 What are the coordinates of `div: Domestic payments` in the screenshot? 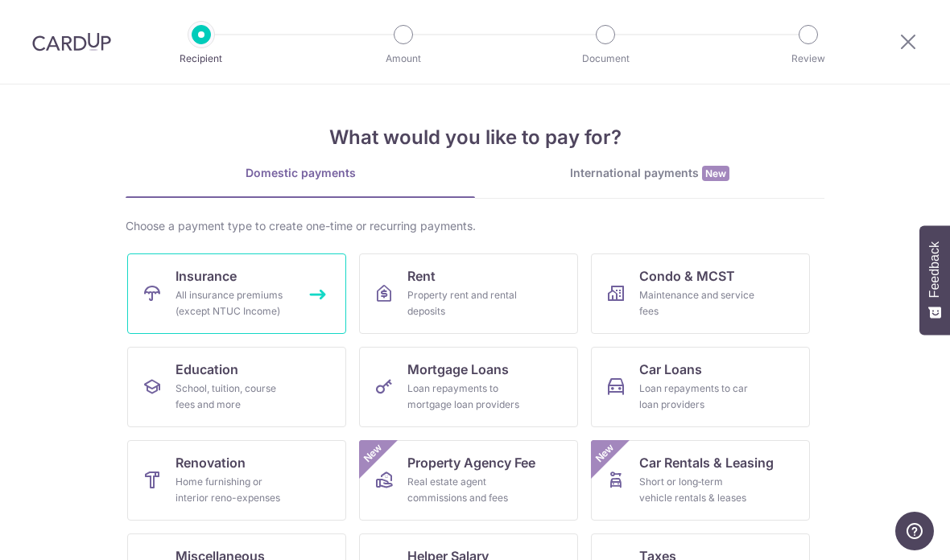 It's located at (300, 173).